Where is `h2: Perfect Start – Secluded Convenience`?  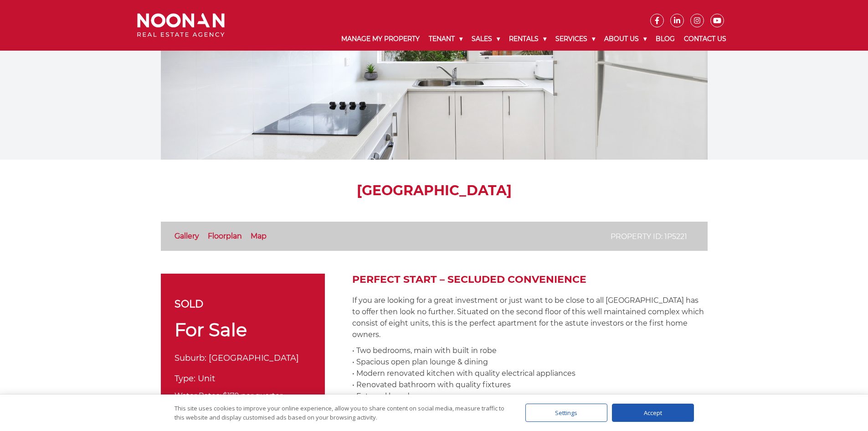
h2: Perfect Start – Secluded Convenience is located at coordinates (530, 280).